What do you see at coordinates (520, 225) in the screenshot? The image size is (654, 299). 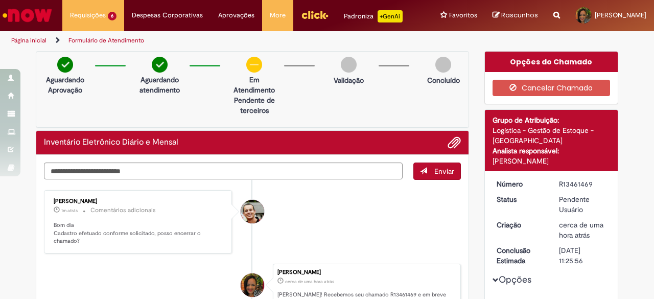 I see `dt: Criação` at bounding box center [520, 225].